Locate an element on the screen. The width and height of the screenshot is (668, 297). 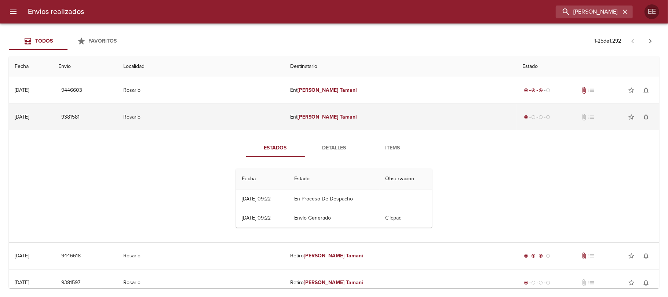
span: 9446618 is located at coordinates (71, 256).